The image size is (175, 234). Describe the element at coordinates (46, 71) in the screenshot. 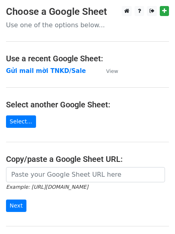

I see `strong: Gửi mail mời TNKD/Sale` at that location.